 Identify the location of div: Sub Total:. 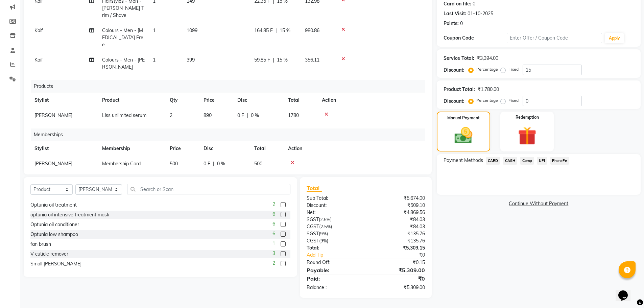
(334, 198).